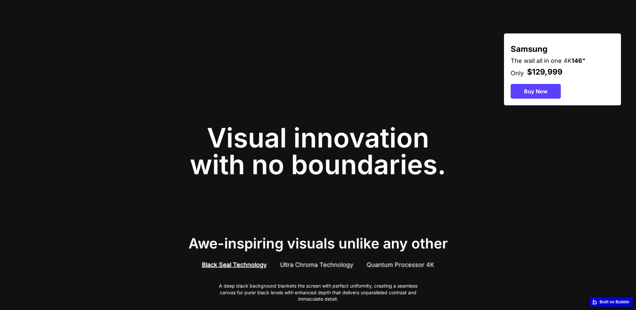 This screenshot has width=636, height=310. I want to click on div: Awe-inspiring visuals unlike any other, so click(318, 244).